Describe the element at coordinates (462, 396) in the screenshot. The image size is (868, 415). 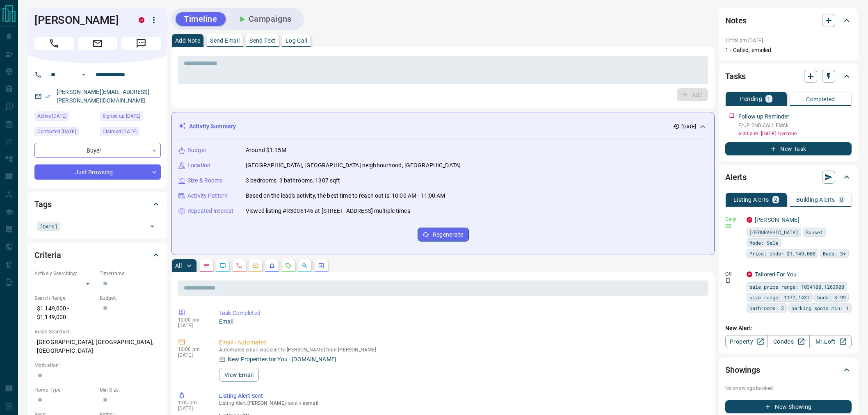
I see `p: Listing Alert Sent` at that location.